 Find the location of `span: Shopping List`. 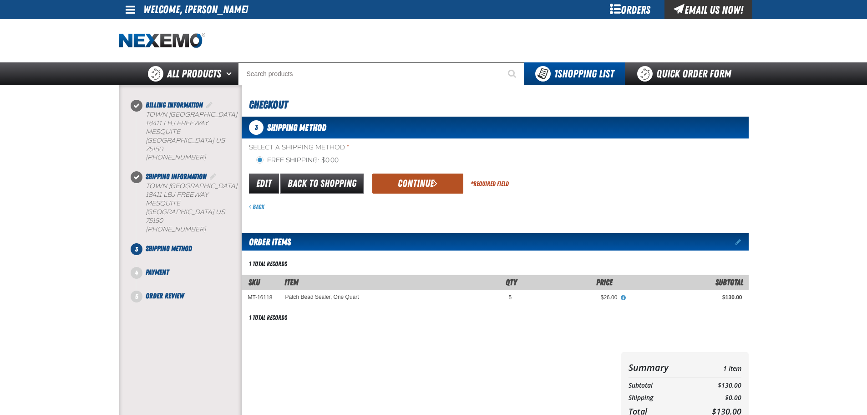

span: Shopping List is located at coordinates (584, 74).